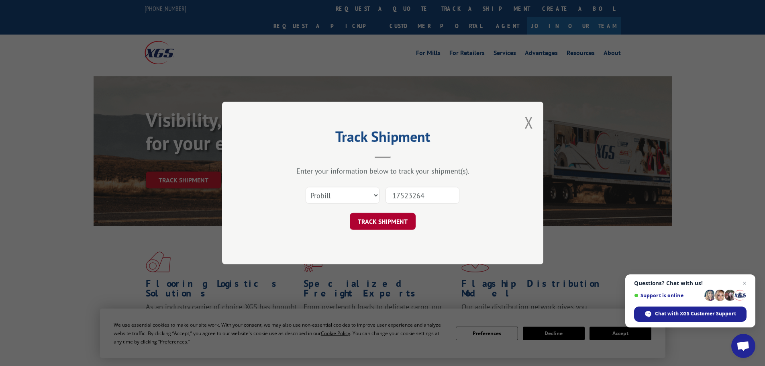  What do you see at coordinates (529, 122) in the screenshot?
I see `button: Close modal` at bounding box center [529, 122].